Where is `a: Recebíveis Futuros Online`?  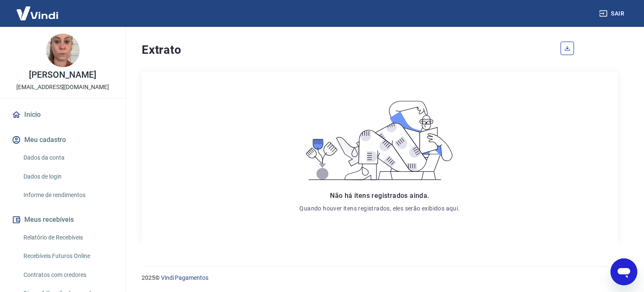 a: Recebíveis Futuros Online is located at coordinates (67, 256).